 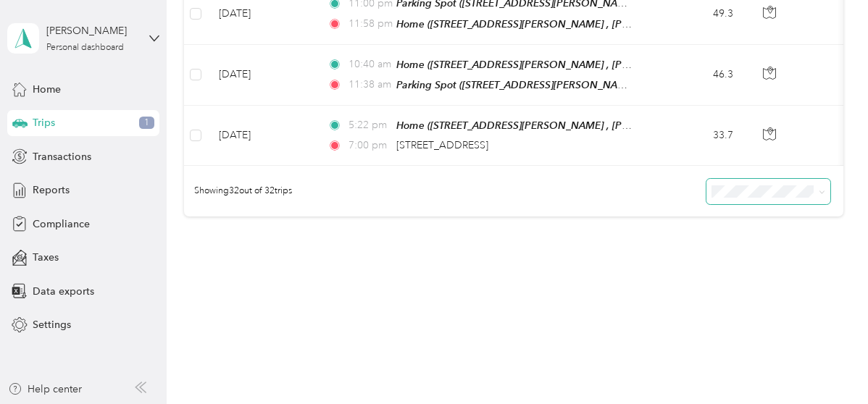 I want to click on span: Reports, so click(x=51, y=190).